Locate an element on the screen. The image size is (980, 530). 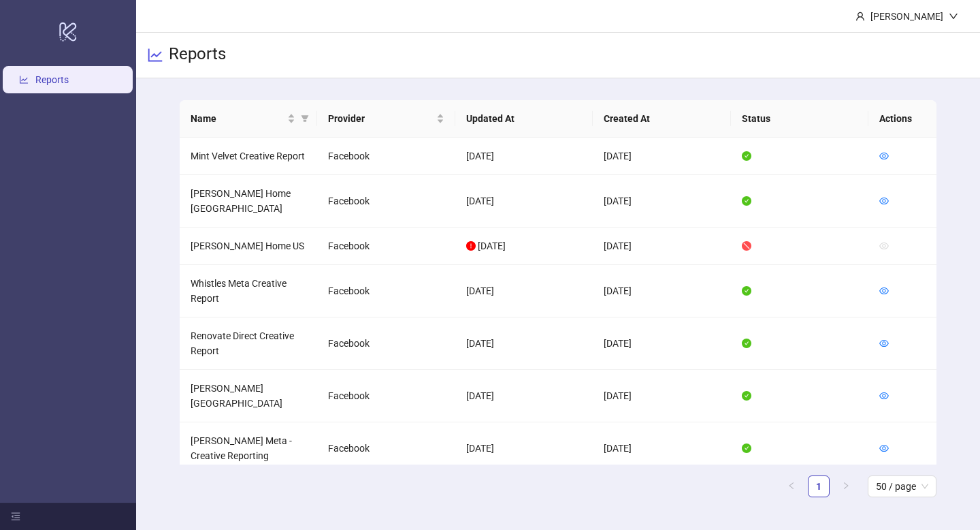
li: Previous Page is located at coordinates (791, 486).